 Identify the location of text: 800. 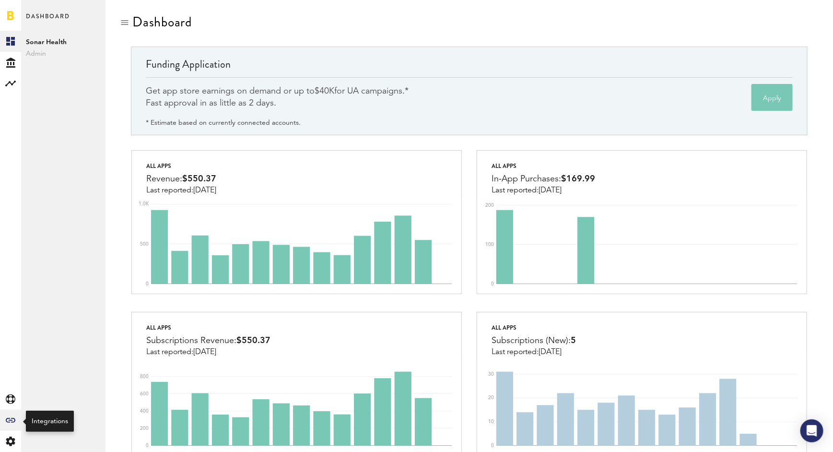
(144, 377).